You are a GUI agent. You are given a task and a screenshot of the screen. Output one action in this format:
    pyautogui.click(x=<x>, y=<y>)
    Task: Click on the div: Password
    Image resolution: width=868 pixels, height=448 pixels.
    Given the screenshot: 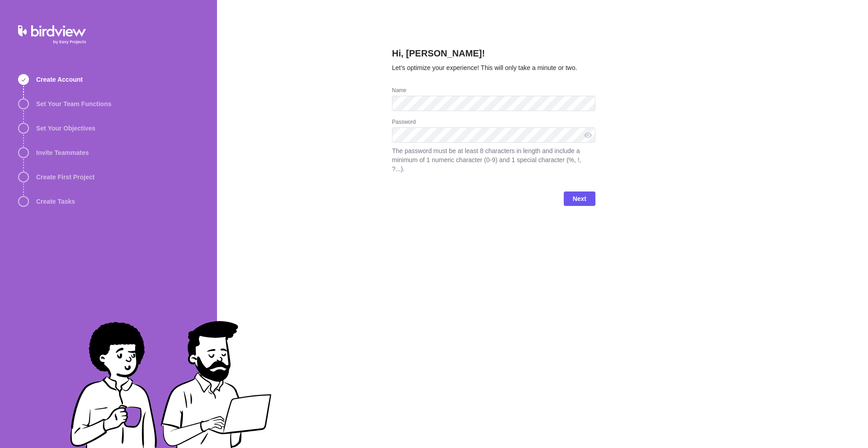 What is the action you would take?
    pyautogui.click(x=493, y=123)
    